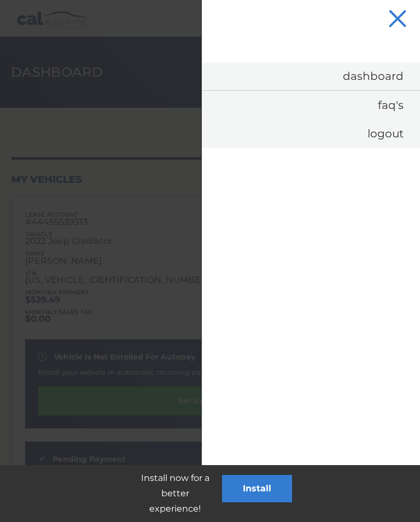 This screenshot has height=522, width=420. What do you see at coordinates (257, 488) in the screenshot?
I see `button: Install` at bounding box center [257, 488].